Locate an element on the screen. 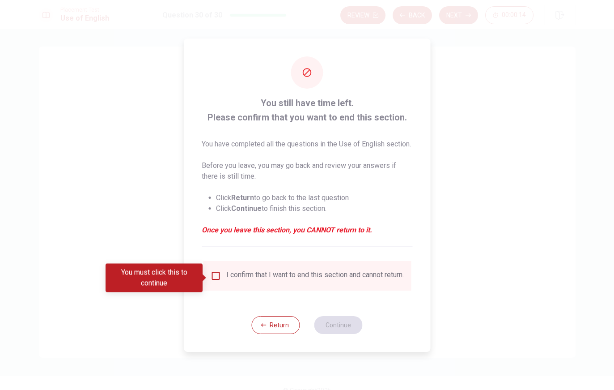 This screenshot has height=390, width=614. em: Once you leave this section, you CANNOT return to it. is located at coordinates (307, 230).